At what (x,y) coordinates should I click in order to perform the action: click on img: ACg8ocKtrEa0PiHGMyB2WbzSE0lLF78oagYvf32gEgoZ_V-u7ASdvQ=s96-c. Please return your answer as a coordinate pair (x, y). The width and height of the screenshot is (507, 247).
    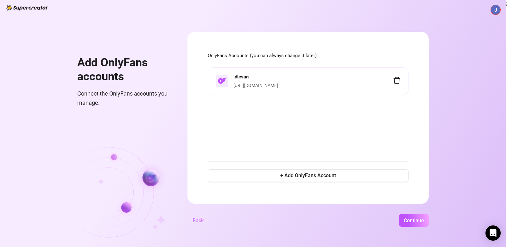
    Looking at the image, I should click on (496, 10).